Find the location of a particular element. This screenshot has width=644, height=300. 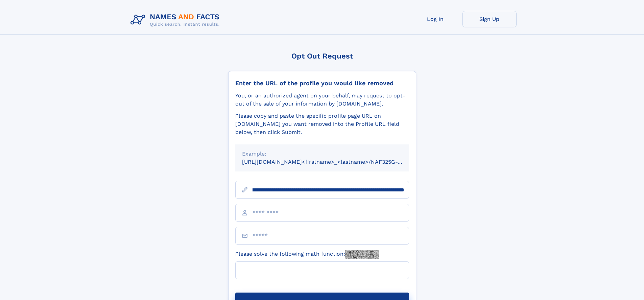

a: Log In is located at coordinates (436, 19).